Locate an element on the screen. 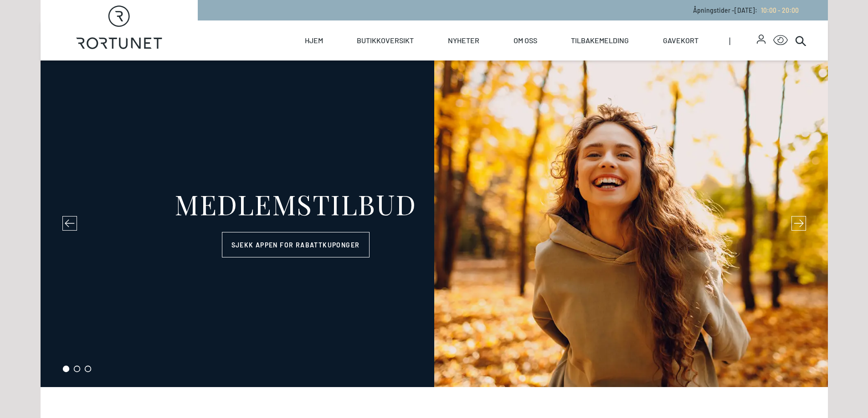 The image size is (868, 418). section: carousel-slider is located at coordinates (434, 224).